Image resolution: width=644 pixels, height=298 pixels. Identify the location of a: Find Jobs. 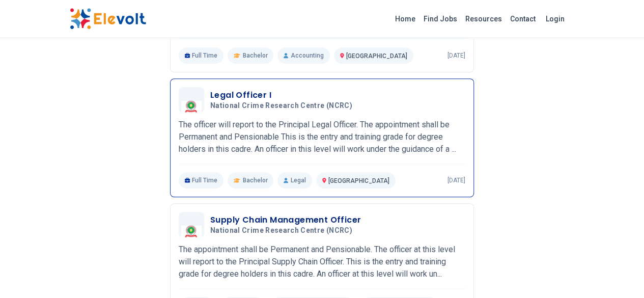
(441, 18).